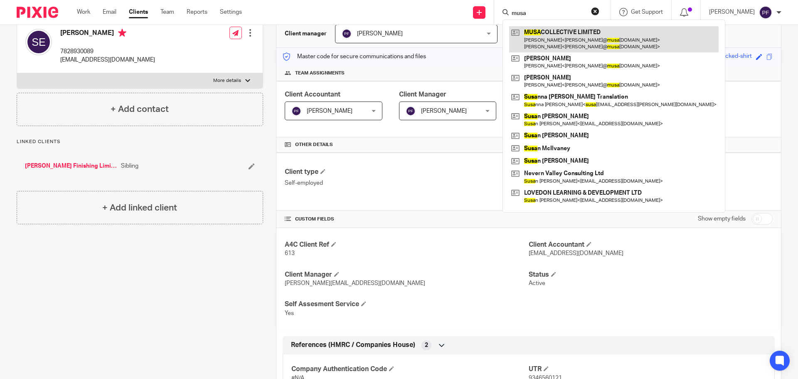  I want to click on p: Self-employed, so click(407, 183).